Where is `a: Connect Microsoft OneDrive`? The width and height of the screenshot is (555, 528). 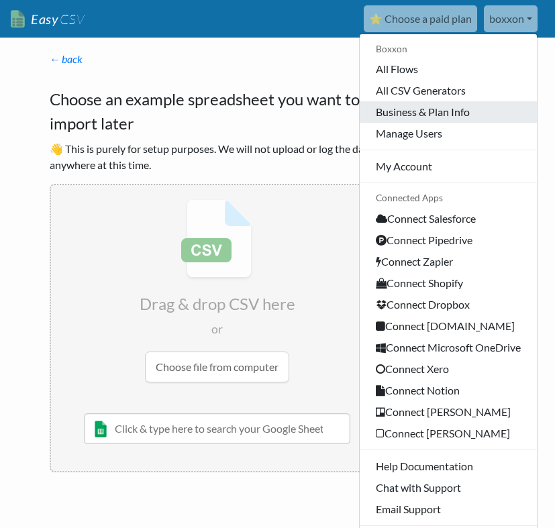
a: Connect Microsoft OneDrive is located at coordinates (448, 347).